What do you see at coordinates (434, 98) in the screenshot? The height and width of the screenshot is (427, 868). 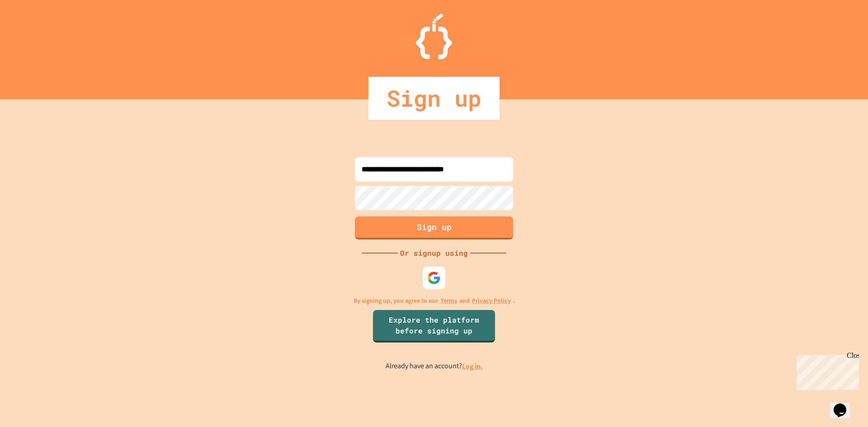 I see `div: Sign up` at bounding box center [434, 98].